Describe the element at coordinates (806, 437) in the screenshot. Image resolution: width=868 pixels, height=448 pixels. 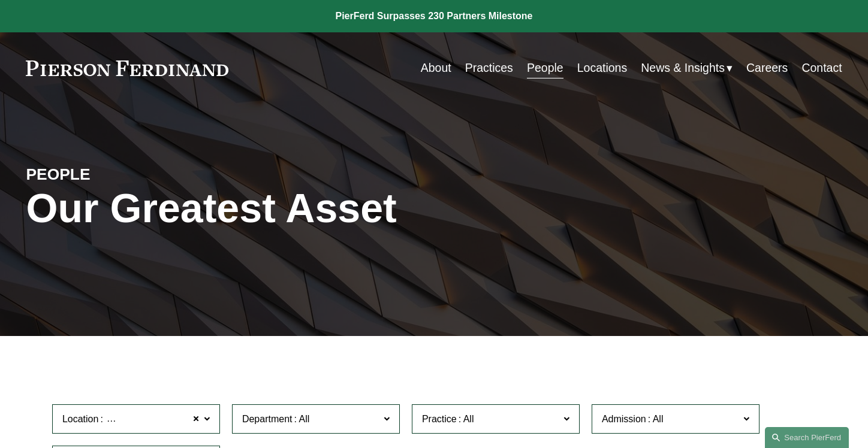
I see `a: Search this site` at that location.